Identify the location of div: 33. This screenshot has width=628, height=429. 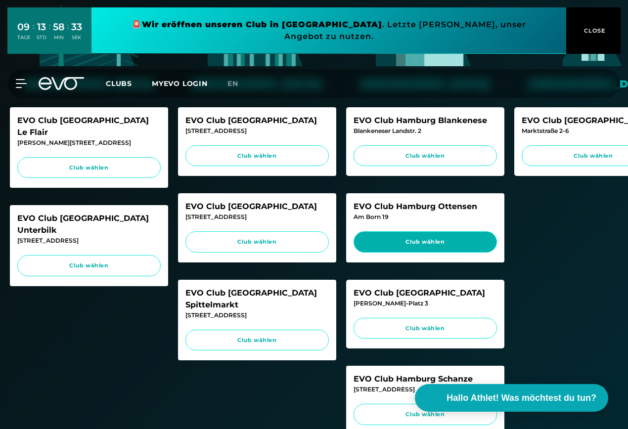
(77, 27).